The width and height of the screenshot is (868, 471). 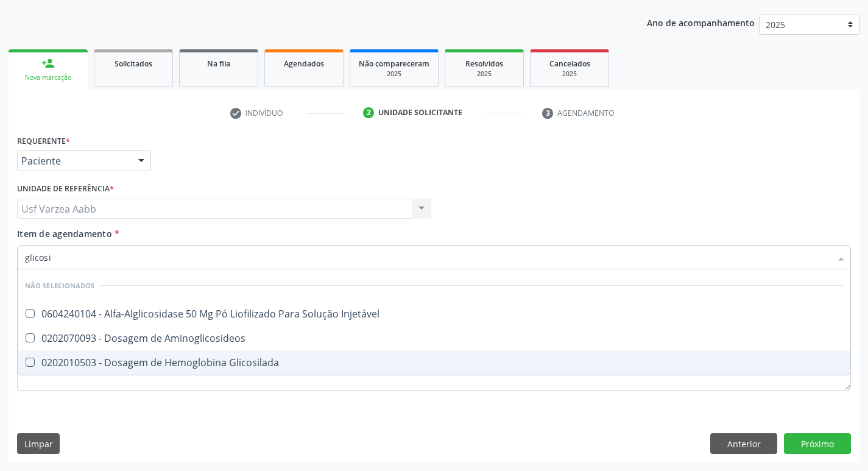 What do you see at coordinates (570, 63) in the screenshot?
I see `span: Cancelados` at bounding box center [570, 63].